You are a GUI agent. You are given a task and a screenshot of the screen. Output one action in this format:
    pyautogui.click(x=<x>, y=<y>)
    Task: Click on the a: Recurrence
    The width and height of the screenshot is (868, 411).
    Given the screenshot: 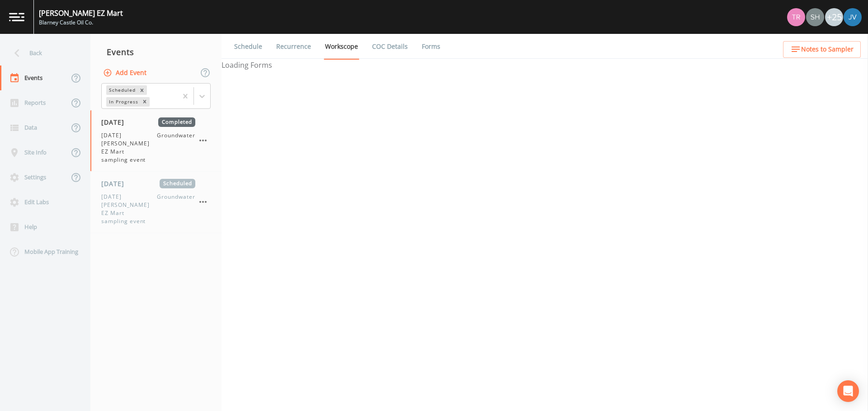 What is the action you would take?
    pyautogui.click(x=294, y=47)
    